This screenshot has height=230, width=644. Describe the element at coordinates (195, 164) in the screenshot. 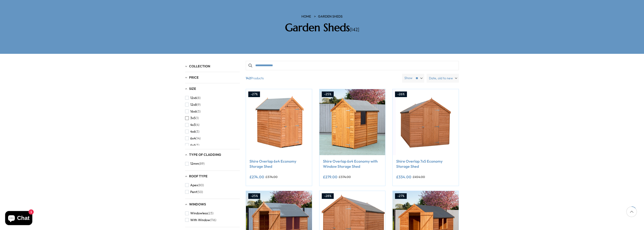

I see `button: 12mm` at that location.